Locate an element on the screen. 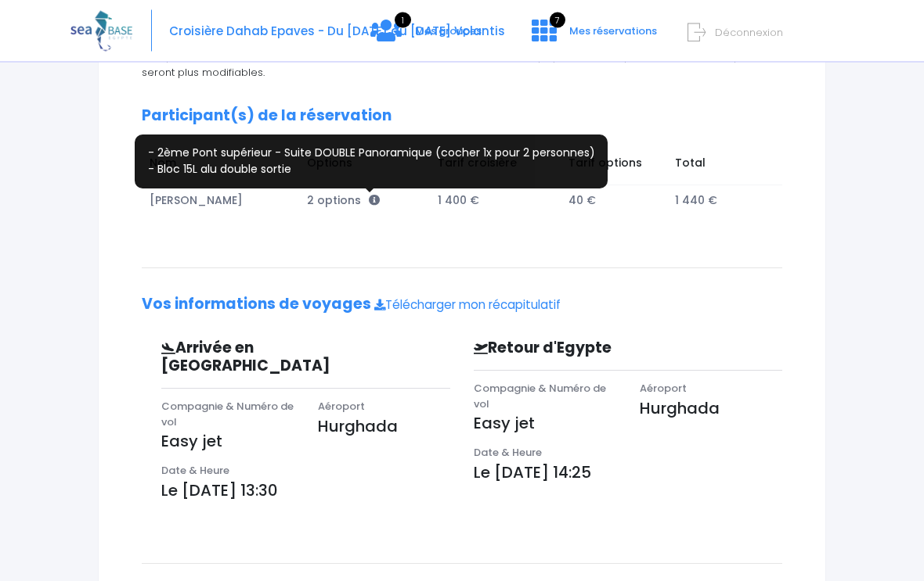  h2: Vos informations de voyages is located at coordinates (462, 305).